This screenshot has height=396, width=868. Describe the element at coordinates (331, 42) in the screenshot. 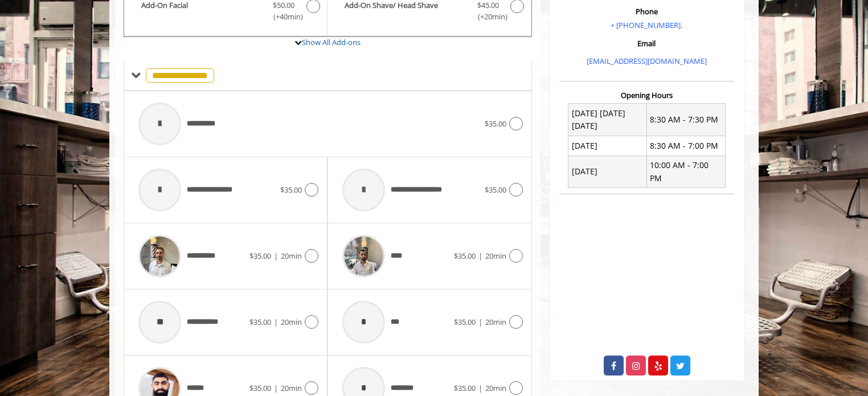

I see `a: Show All Add-ons` at that location.